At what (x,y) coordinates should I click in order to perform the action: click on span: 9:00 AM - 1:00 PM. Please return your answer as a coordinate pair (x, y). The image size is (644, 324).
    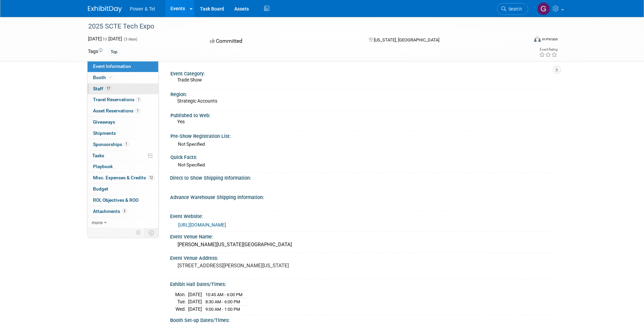
    Looking at the image, I should click on (223, 309).